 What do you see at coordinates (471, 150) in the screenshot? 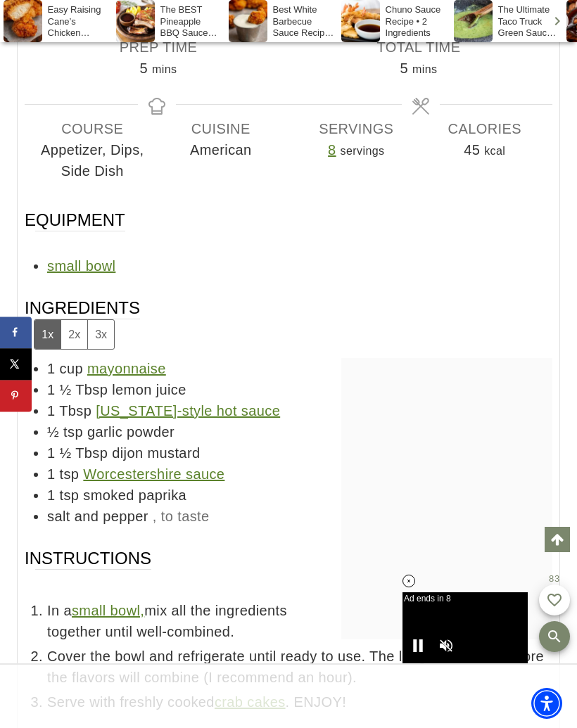
I see `span: 45` at bounding box center [471, 150].